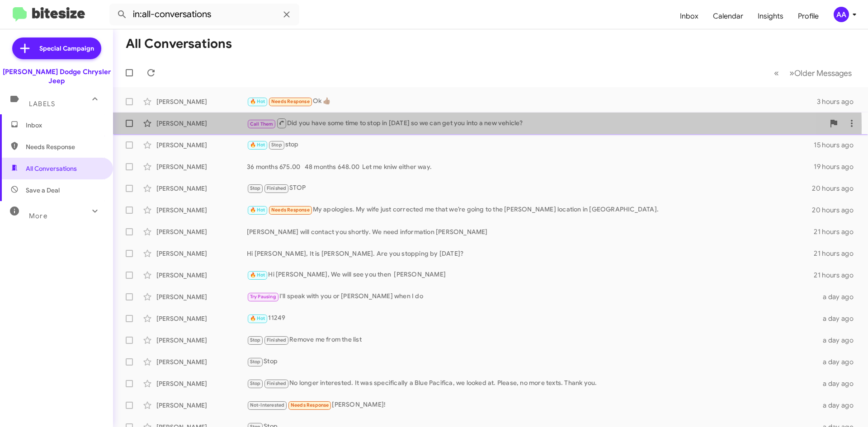 The height and width of the screenshot is (427, 868). I want to click on a: Insights, so click(771, 16).